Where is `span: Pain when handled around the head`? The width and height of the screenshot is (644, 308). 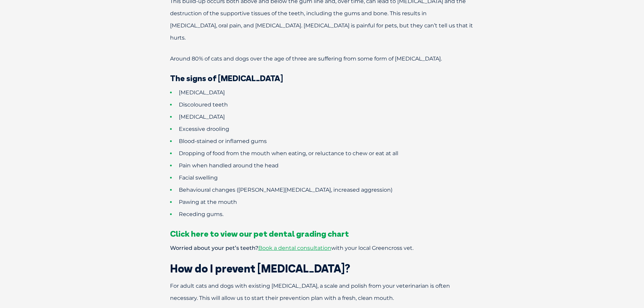 span: Pain when handled around the head is located at coordinates (229, 165).